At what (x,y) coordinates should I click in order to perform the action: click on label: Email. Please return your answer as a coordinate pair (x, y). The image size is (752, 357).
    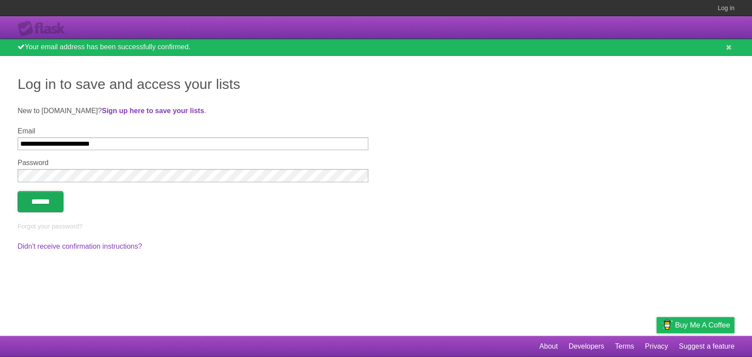
    Looking at the image, I should click on (193, 131).